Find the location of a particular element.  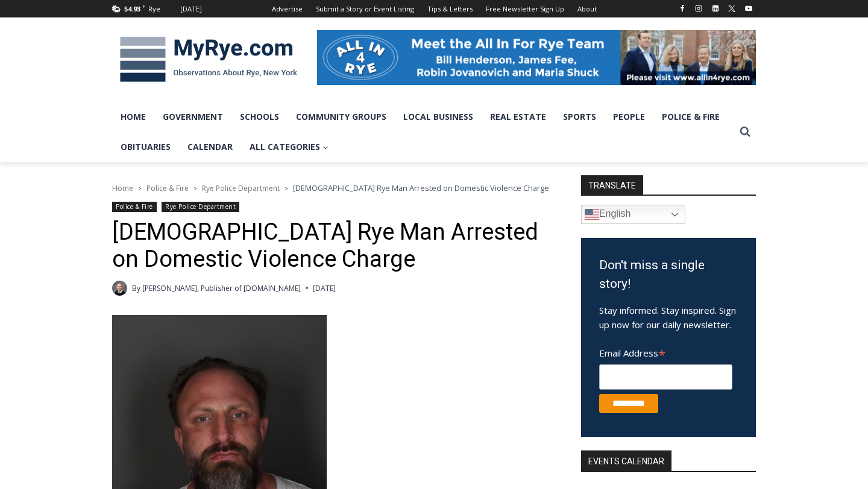

a: YouTube is located at coordinates (749, 9).